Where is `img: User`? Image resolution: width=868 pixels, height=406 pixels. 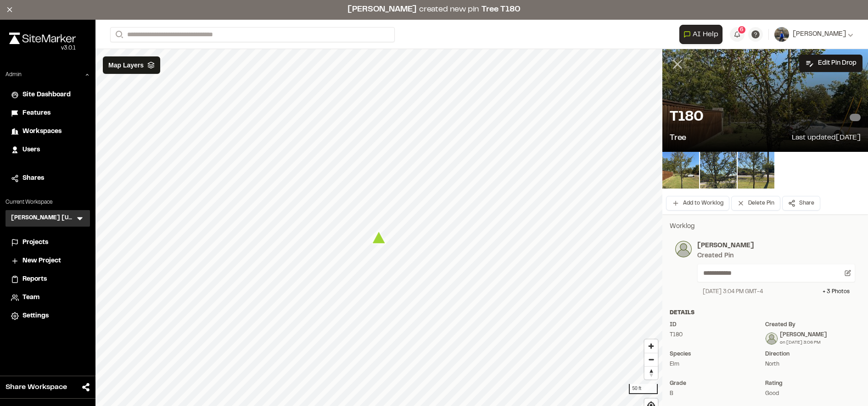 img: User is located at coordinates (782, 35).